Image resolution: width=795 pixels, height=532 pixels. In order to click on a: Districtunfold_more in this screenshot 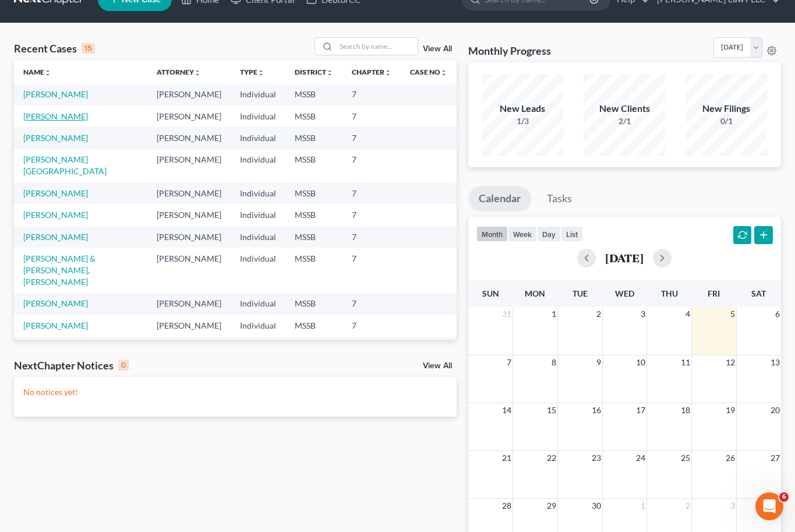, I will do `click(314, 71)`.